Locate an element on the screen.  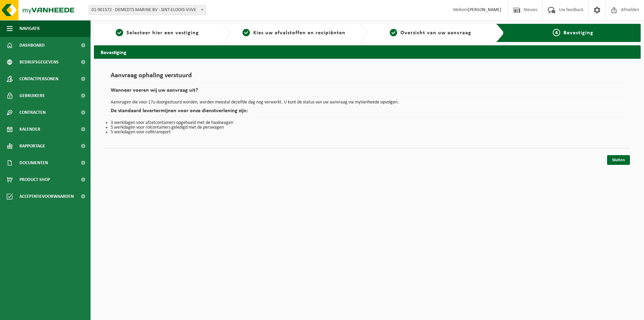
span: Bevestiging is located at coordinates (578, 33).